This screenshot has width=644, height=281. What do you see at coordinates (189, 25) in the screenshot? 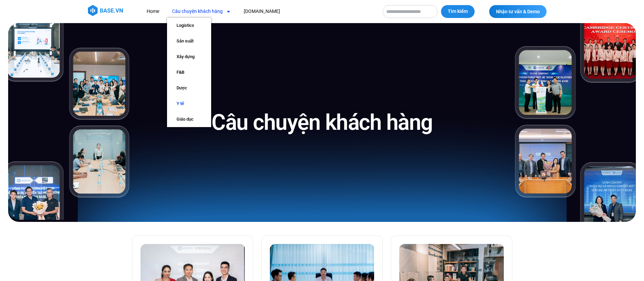
I see `a: Logistics` at bounding box center [189, 25].